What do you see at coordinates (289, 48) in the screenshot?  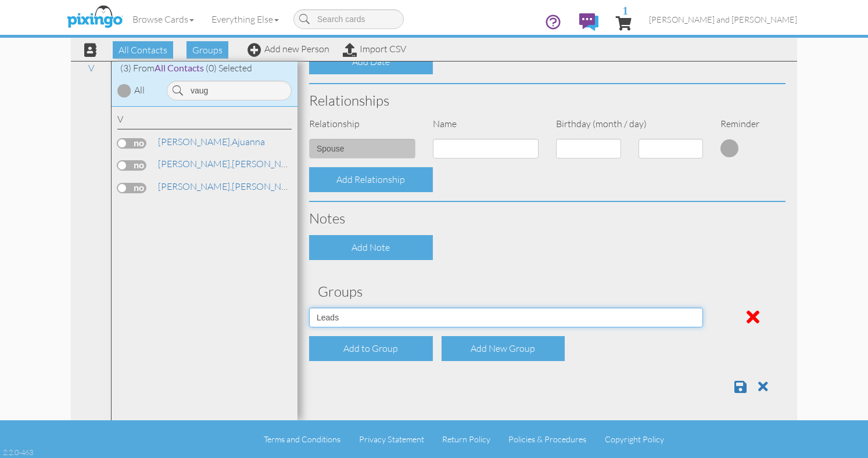 I see `a: Add new Person` at bounding box center [289, 48].